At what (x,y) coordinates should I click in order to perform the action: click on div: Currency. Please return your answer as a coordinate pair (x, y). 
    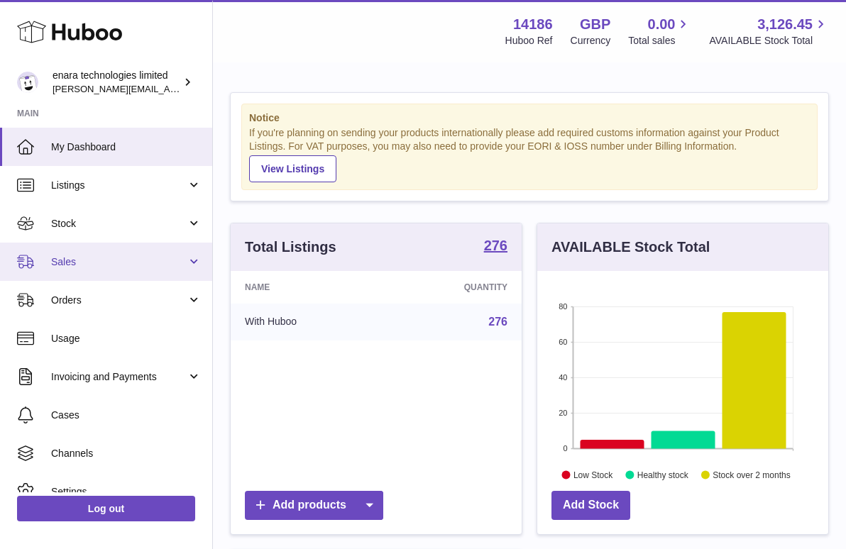
    Looking at the image, I should click on (590, 40).